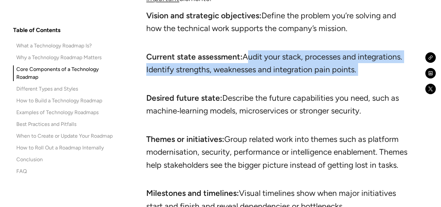  What do you see at coordinates (59, 57) in the screenshot?
I see `div: Why a Technology Roadmap Matters` at bounding box center [59, 57].